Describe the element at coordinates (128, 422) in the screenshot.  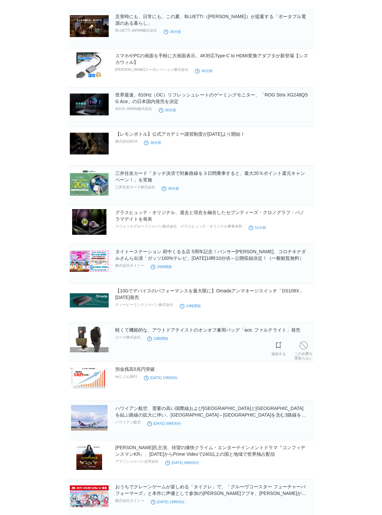
I see `p: ハワイアン航空` at that location.